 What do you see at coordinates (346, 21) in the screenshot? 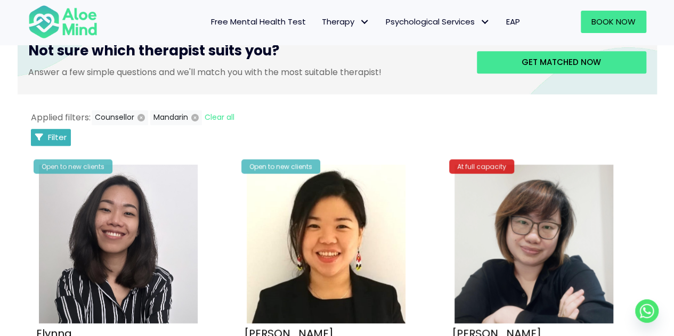
I see `span: Therapy` at bounding box center [346, 21].